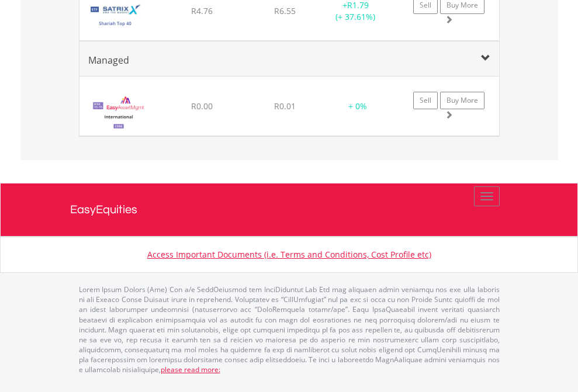 The image size is (578, 392). What do you see at coordinates (285, 105) in the screenshot?
I see `span: R0.01` at bounding box center [285, 105].